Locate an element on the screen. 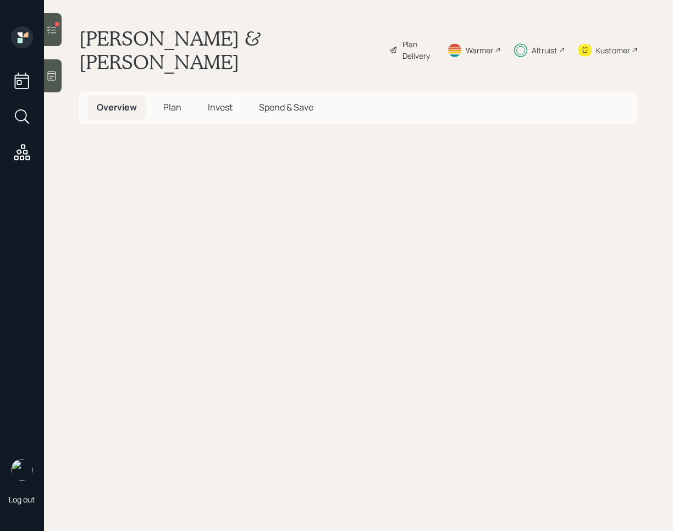  img: retirable_logo.png is located at coordinates (22, 470).